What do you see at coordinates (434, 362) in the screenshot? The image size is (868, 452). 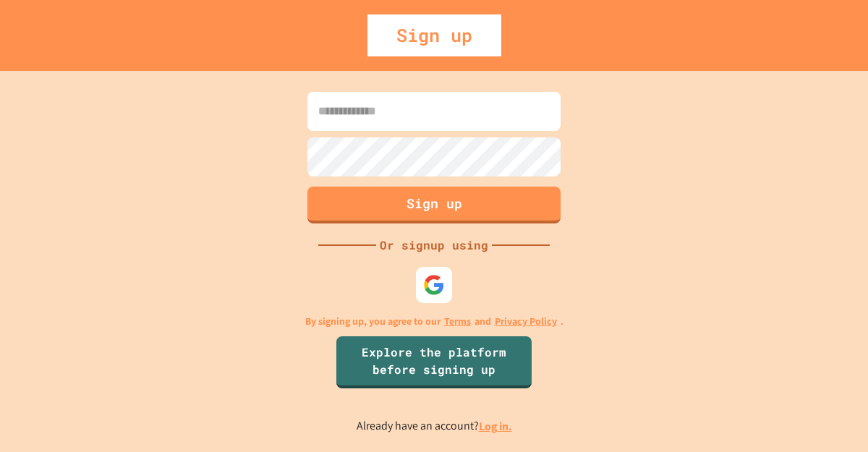 I see `a: Explore the platform before signing up` at bounding box center [434, 362].